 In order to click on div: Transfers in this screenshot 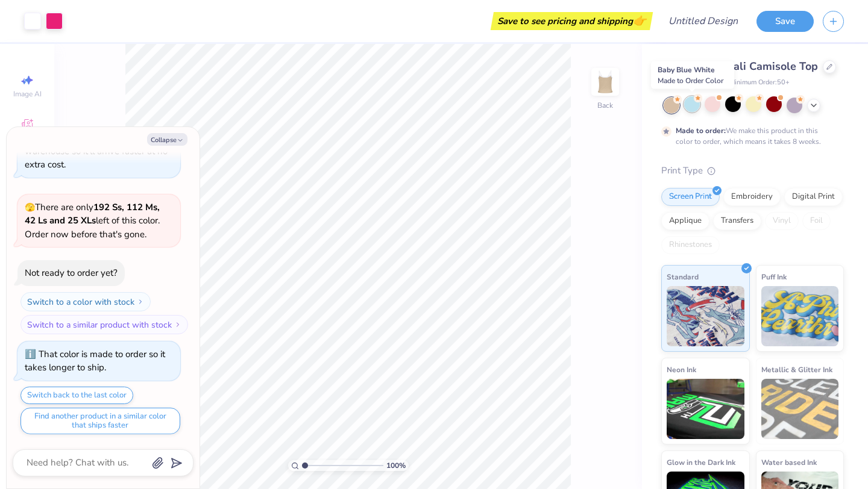, I will do `click(737, 221)`.